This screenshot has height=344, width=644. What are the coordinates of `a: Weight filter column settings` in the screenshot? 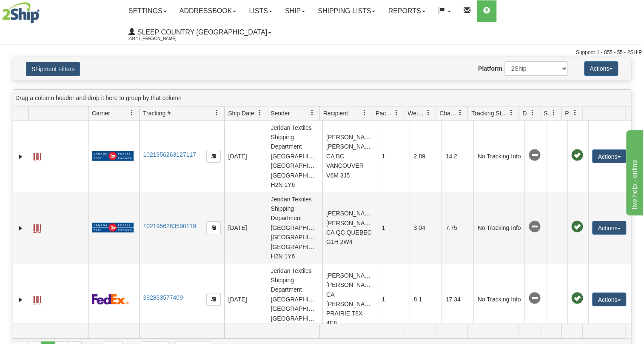 It's located at (428, 113).